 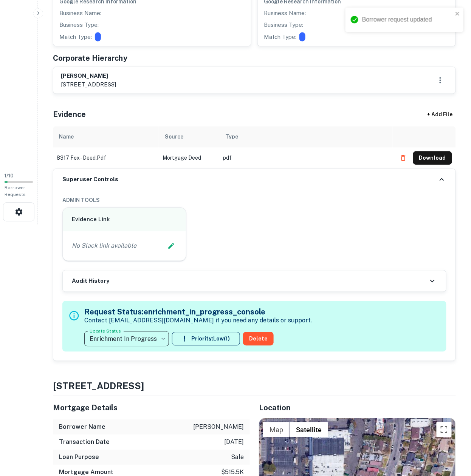 What do you see at coordinates (452, 434) in the screenshot?
I see `div: Chat Widget` at bounding box center [452, 434].